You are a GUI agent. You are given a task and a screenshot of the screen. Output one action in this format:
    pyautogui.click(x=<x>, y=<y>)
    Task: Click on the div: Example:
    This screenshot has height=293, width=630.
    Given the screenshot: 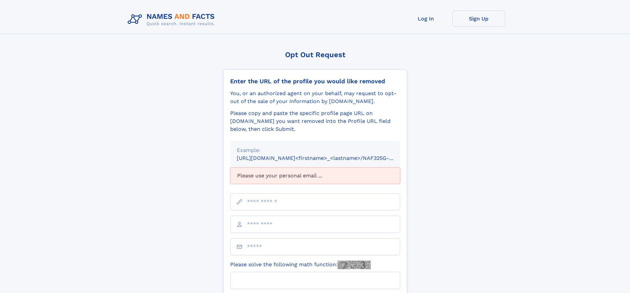 What is the action you would take?
    pyautogui.click(x=315, y=151)
    